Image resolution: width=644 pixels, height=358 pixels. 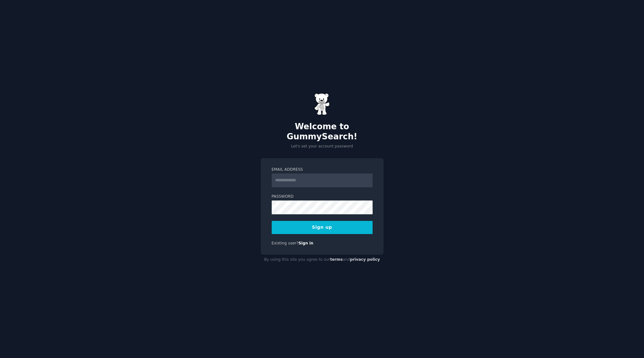 I want to click on button: Sign up, so click(x=322, y=227).